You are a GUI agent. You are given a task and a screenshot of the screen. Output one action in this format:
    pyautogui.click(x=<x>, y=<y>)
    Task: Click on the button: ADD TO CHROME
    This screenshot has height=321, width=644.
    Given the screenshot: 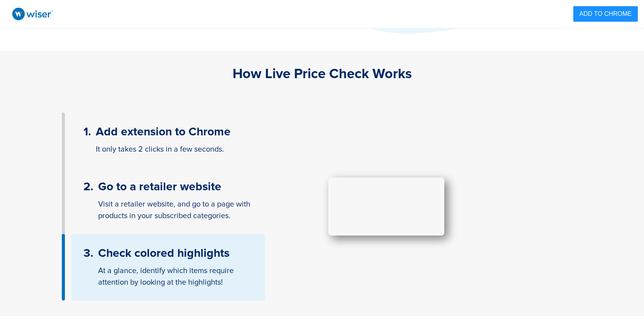 What is the action you would take?
    pyautogui.click(x=605, y=14)
    